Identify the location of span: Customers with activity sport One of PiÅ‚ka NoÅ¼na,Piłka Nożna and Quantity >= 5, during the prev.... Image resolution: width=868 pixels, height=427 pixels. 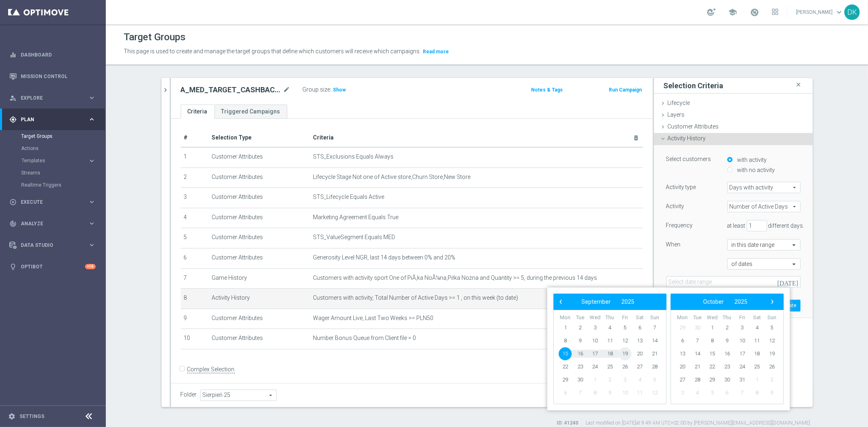
(455, 278).